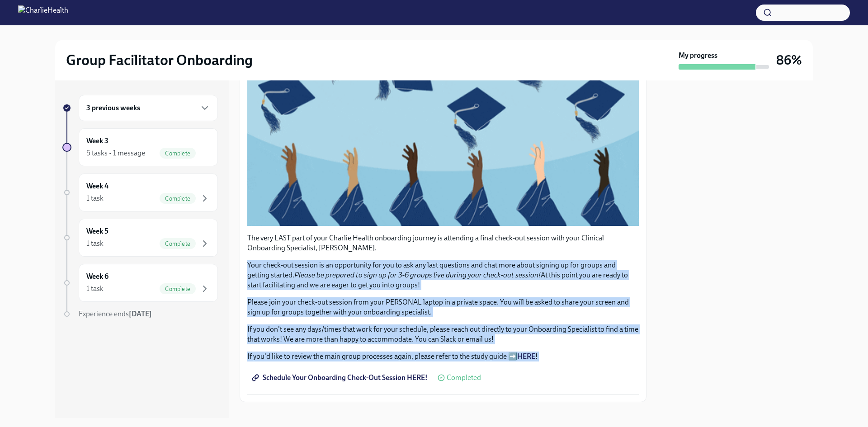 The height and width of the screenshot is (427, 868). What do you see at coordinates (140, 192) in the screenshot?
I see `a: Week 41 taskComplete` at bounding box center [140, 192].